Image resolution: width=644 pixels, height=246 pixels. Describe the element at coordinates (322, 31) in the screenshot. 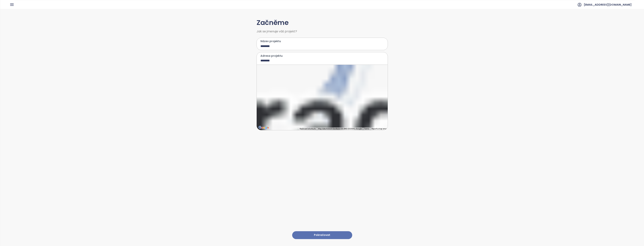

I see `span: Jak se jmenuje váš projekt?` at that location.